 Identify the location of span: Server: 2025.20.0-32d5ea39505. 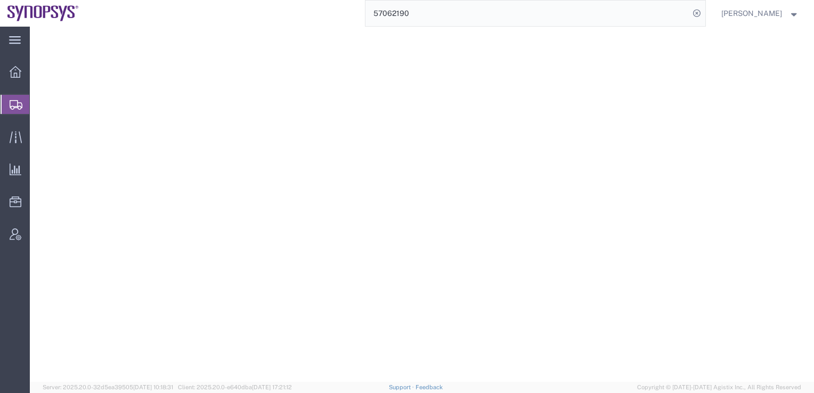
(108, 387).